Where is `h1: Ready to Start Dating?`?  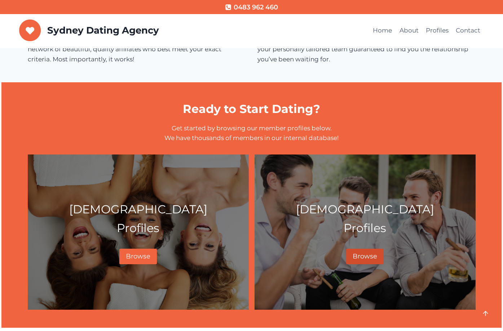
h1: Ready to Start Dating? is located at coordinates (252, 109).